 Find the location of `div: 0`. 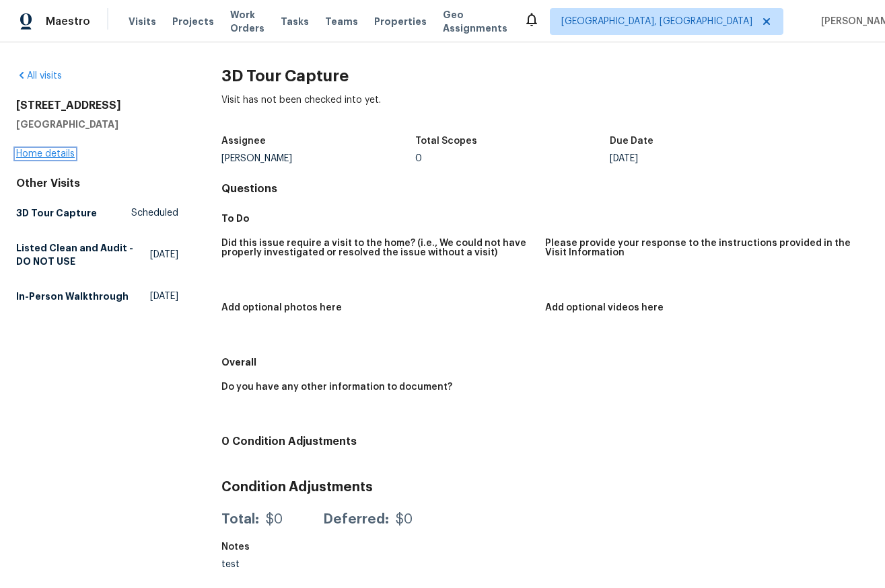

div: 0 is located at coordinates (512, 159).